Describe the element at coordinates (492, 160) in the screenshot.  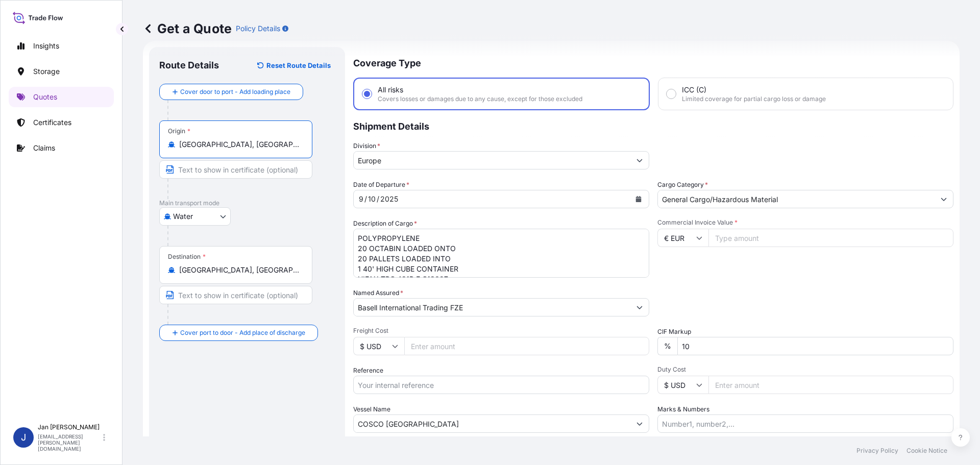
I see `input: Type to search division` at that location.